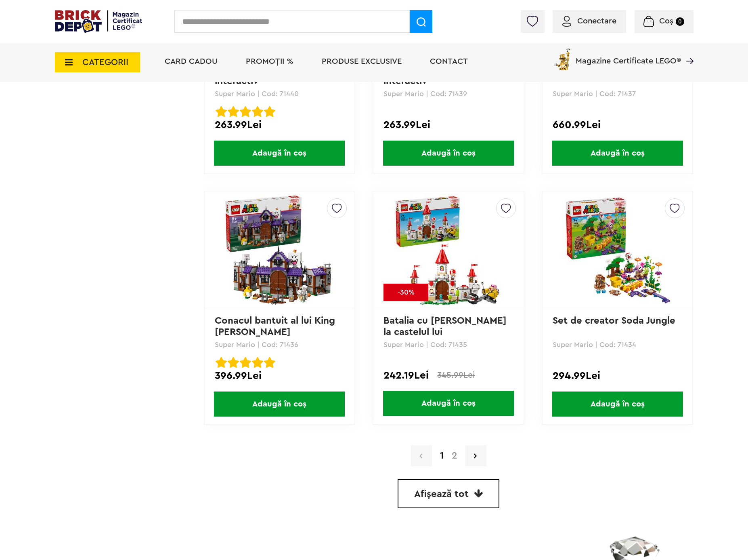  I want to click on p: Super Mario | Cod: 71434, so click(617, 344).